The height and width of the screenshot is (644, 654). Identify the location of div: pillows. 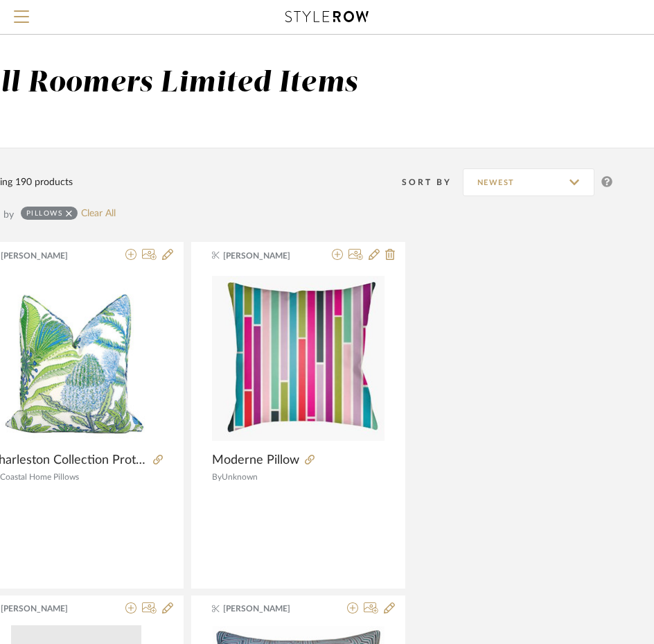
(44, 212).